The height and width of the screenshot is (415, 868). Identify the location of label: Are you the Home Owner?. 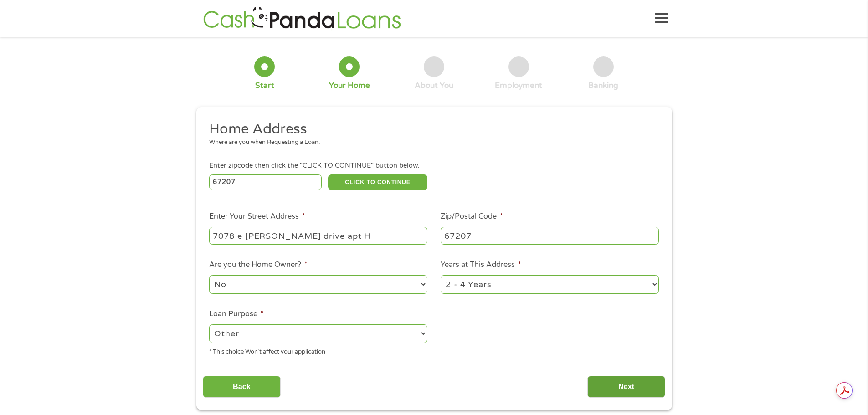
(258, 264).